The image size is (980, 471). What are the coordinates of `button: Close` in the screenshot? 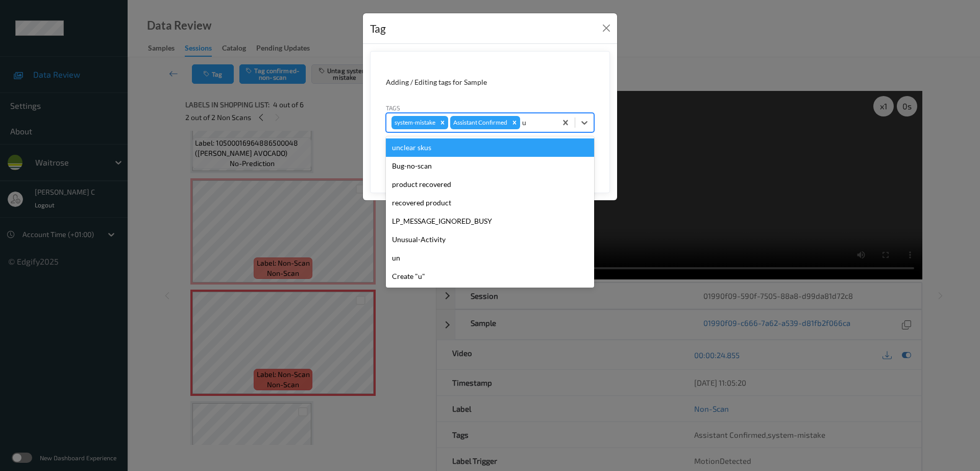 It's located at (607, 28).